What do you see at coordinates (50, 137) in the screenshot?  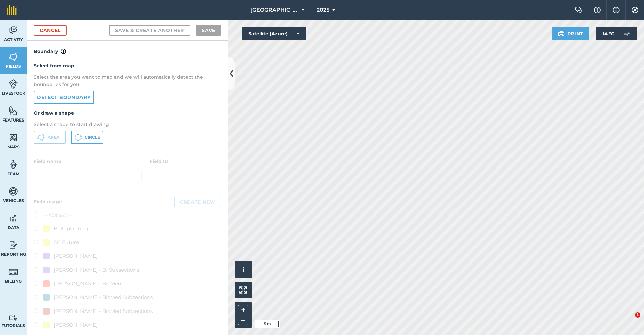 I see `button: Area` at bounding box center [50, 137].